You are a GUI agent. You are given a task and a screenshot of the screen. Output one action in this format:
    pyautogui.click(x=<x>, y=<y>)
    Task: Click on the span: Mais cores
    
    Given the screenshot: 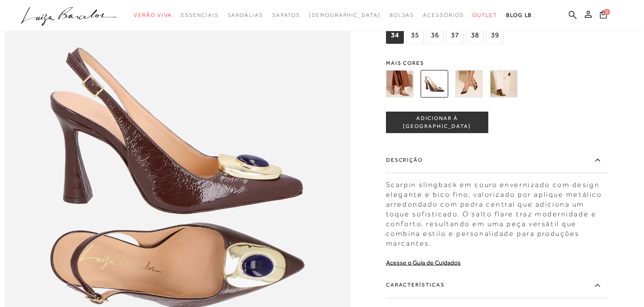 What is the action you would take?
    pyautogui.click(x=497, y=63)
    